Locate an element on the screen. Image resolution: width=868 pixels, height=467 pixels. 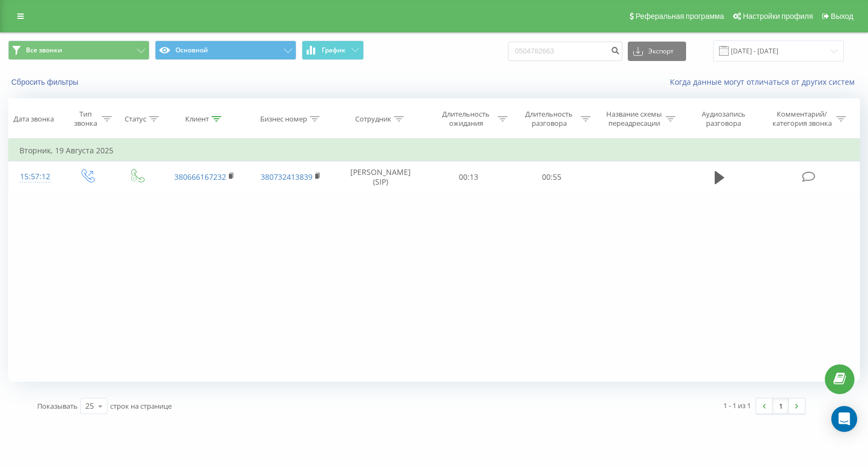
button: Экспорт is located at coordinates (657, 51).